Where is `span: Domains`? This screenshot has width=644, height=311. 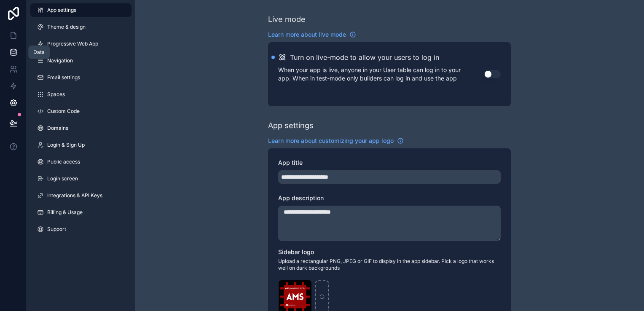
span: Domains is located at coordinates (58, 128).